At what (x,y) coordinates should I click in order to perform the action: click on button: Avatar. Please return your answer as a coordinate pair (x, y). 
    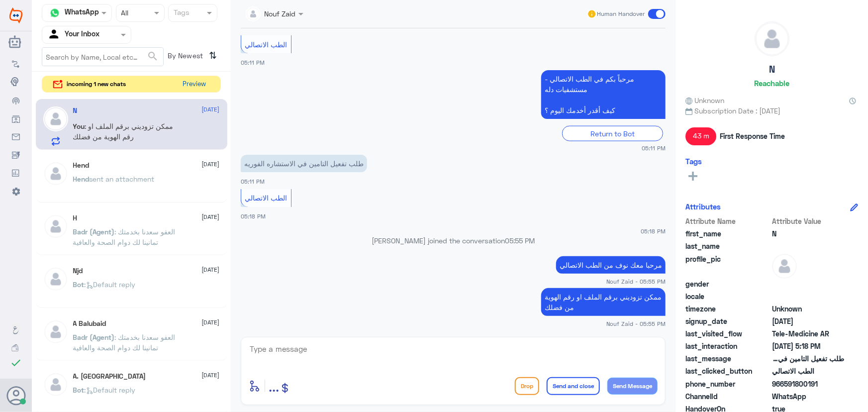
    Looking at the image, I should click on (16, 395).